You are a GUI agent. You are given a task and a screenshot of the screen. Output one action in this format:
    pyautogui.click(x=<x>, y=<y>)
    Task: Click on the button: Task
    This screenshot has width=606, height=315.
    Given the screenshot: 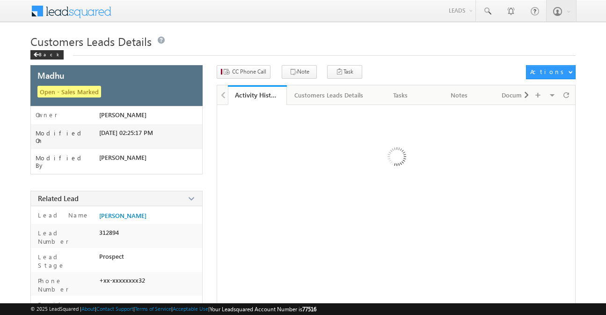 What is the action you would take?
    pyautogui.click(x=344, y=72)
    